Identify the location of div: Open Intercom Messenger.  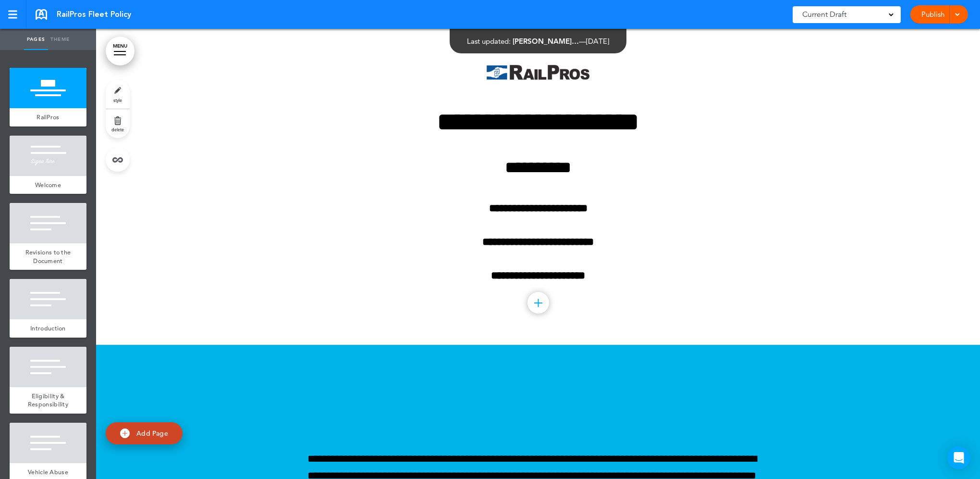
(959, 458).